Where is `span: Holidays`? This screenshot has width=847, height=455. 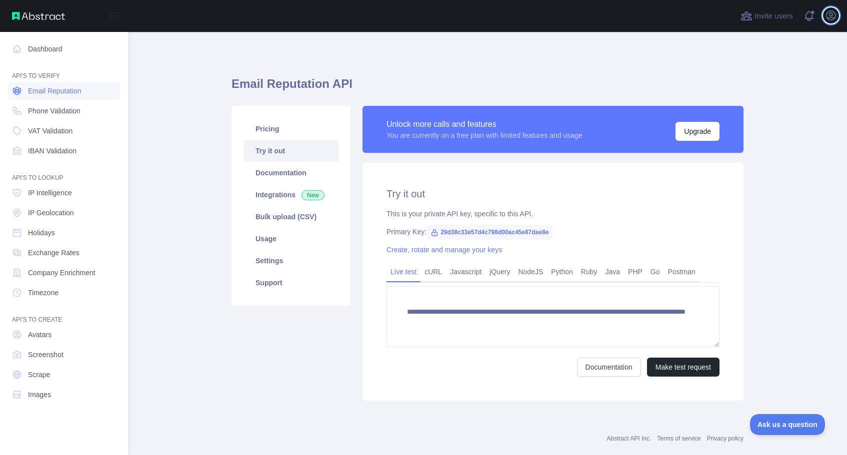 span: Holidays is located at coordinates (41, 233).